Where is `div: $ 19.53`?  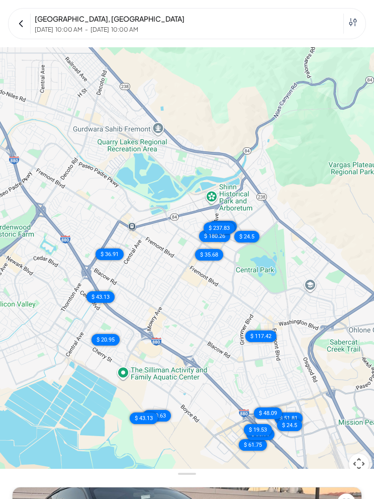 div: $ 19.53 is located at coordinates (258, 430).